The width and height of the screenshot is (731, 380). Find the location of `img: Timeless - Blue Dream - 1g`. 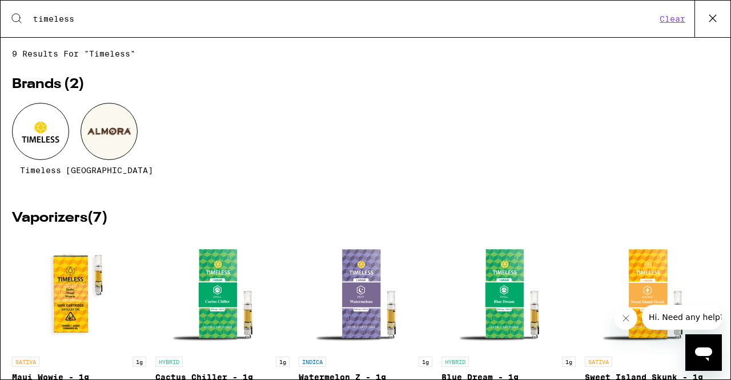

img: Timeless - Blue Dream - 1g is located at coordinates (509, 294).